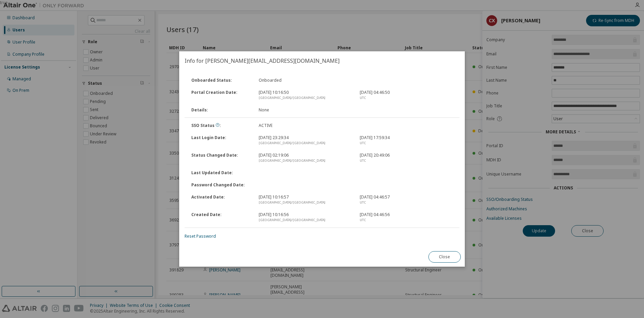 This screenshot has height=318, width=644. Describe the element at coordinates (305, 110) in the screenshot. I see `div: None` at that location.